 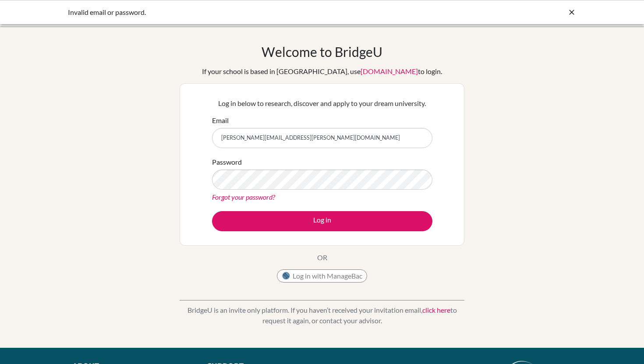 What do you see at coordinates (221, 121) in the screenshot?
I see `label: Email` at bounding box center [221, 121].